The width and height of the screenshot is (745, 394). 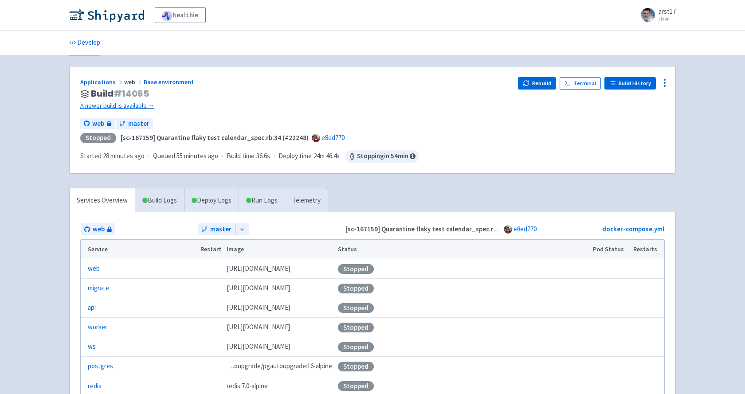 I want to click on a: postgres, so click(x=100, y=366).